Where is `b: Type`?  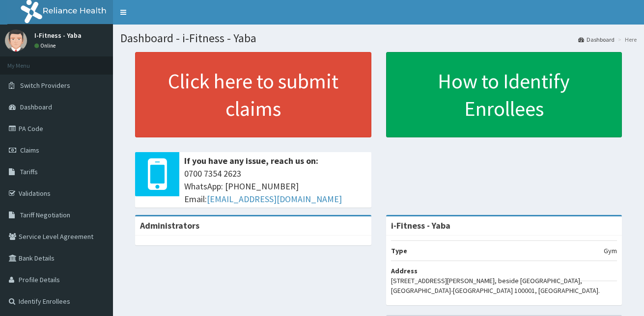
b: Type is located at coordinates (399, 251).